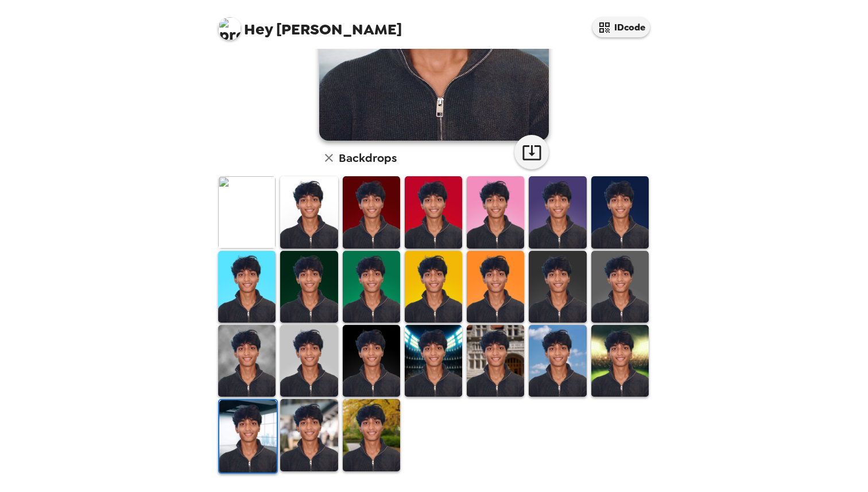 The image size is (868, 492). I want to click on img: Original, so click(247, 212).